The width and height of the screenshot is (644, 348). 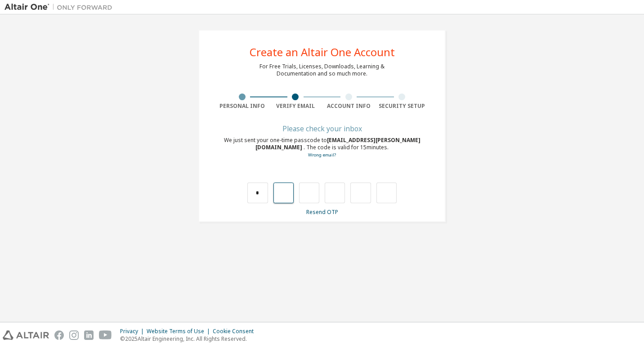 What do you see at coordinates (322, 211) in the screenshot?
I see `a: Resend OTP` at bounding box center [322, 211].